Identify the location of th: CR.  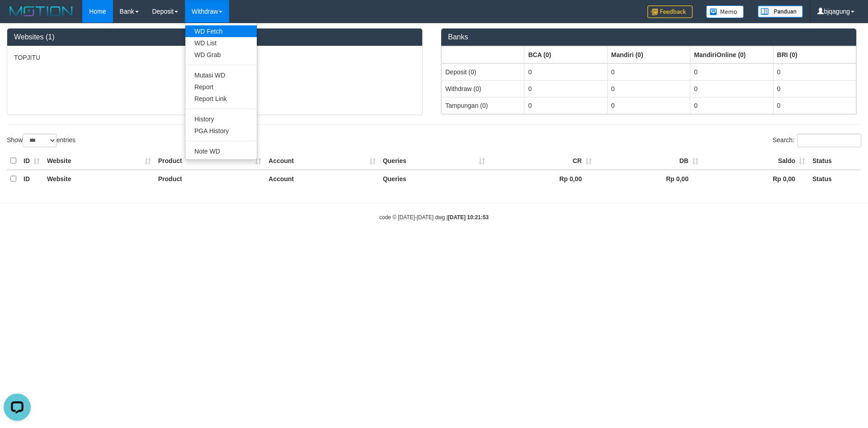
(542, 160).